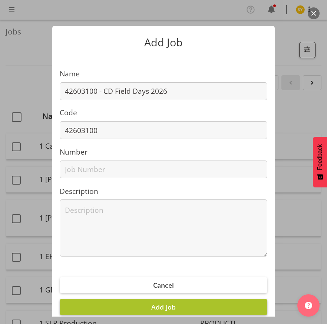 The image size is (327, 324). I want to click on label: Name, so click(164, 74).